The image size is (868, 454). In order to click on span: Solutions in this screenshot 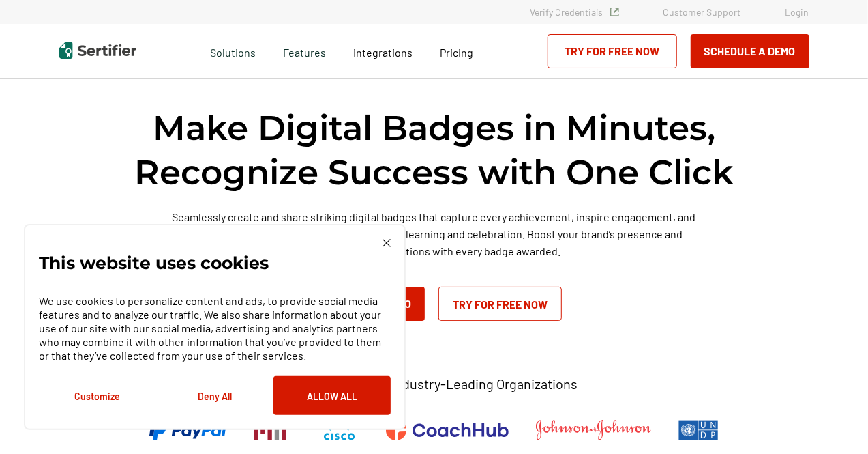, I will do `click(233, 50)`.